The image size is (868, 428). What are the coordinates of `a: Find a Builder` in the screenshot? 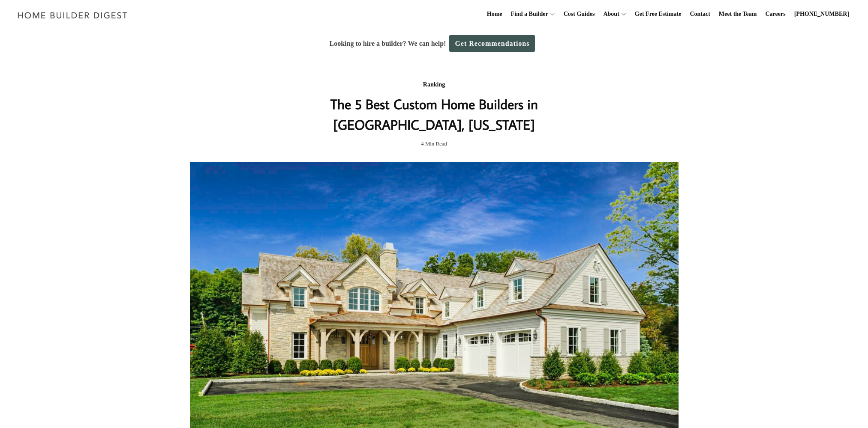 It's located at (528, 14).